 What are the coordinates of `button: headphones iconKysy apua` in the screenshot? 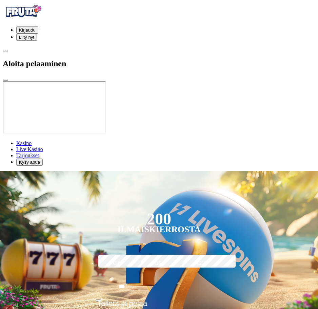 It's located at (30, 162).